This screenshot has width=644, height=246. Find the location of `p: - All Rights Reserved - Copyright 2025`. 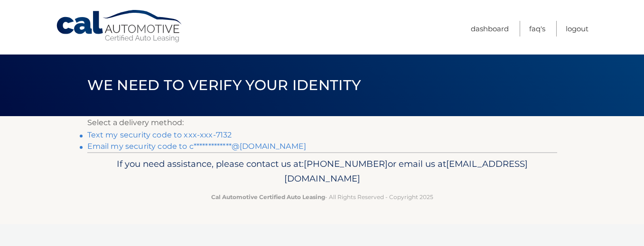

p: - All Rights Reserved - Copyright 2025 is located at coordinates (322, 197).